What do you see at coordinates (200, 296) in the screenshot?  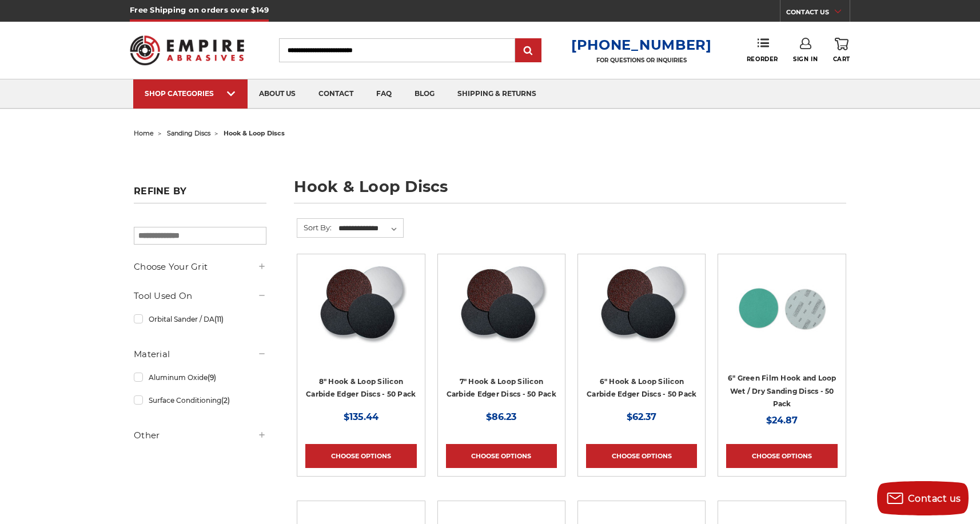 I see `h5: Tool Used On` at bounding box center [200, 296].